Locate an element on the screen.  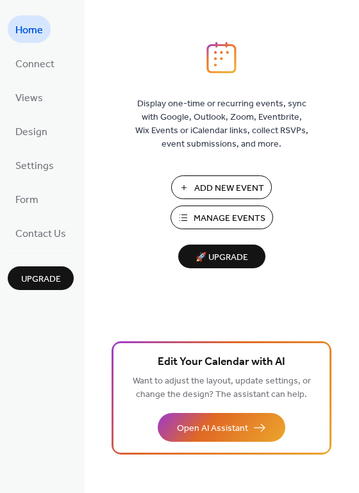
span: Views is located at coordinates (29, 98).